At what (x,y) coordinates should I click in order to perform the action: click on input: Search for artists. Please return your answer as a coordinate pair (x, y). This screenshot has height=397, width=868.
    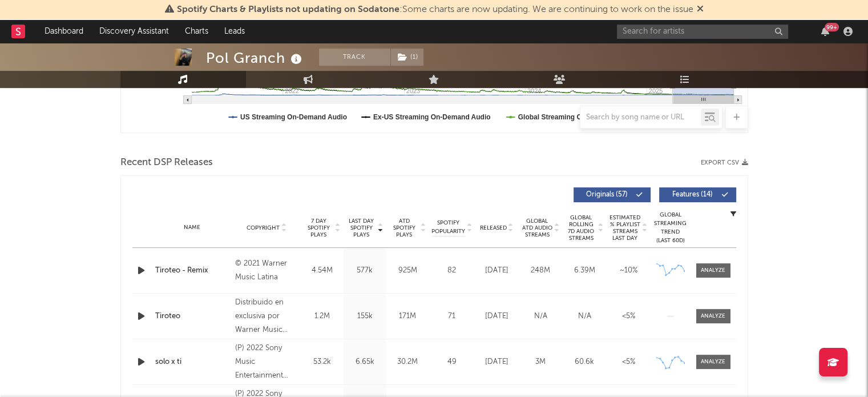
    Looking at the image, I should click on (702, 32).